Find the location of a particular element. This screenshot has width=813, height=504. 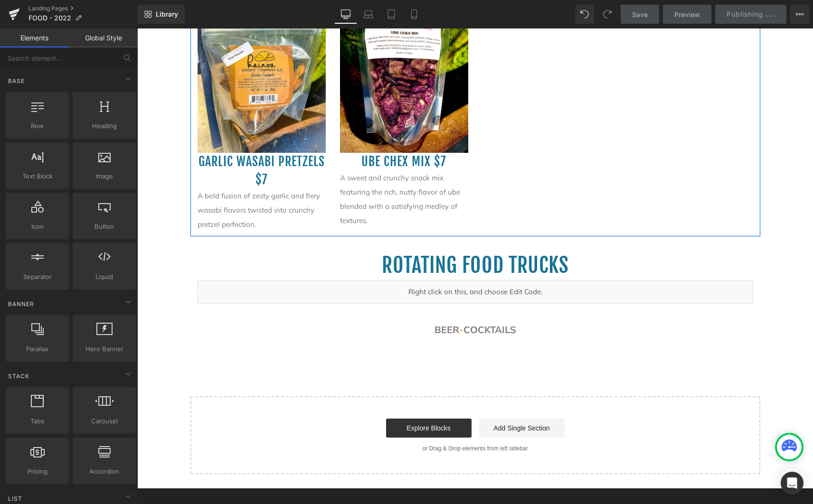

span: Image is located at coordinates (104, 176).